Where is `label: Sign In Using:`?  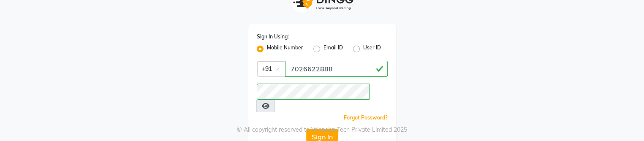 label: Sign In Using: is located at coordinates (273, 36).